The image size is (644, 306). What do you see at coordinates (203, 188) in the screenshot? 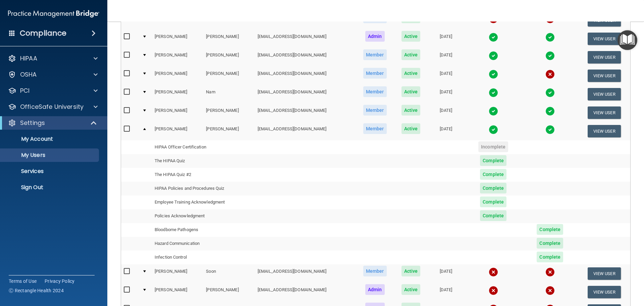
I see `td: HIPAA Policies and Procedures Quiz` at bounding box center [203, 188].